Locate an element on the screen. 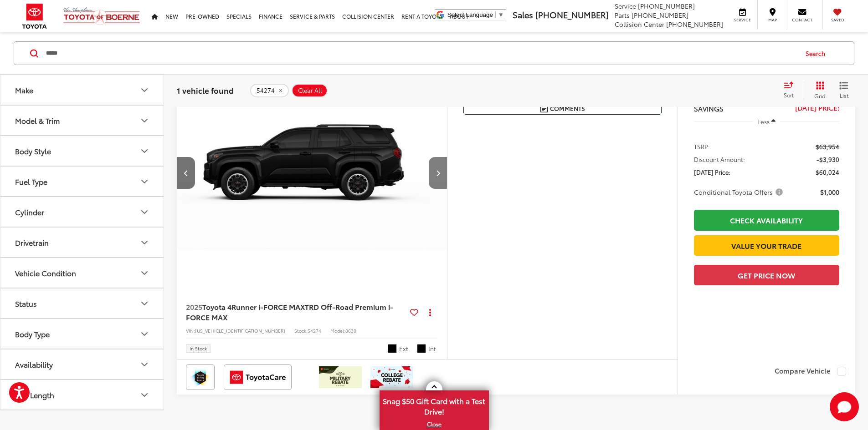  button: Grid View is located at coordinates (818, 90).